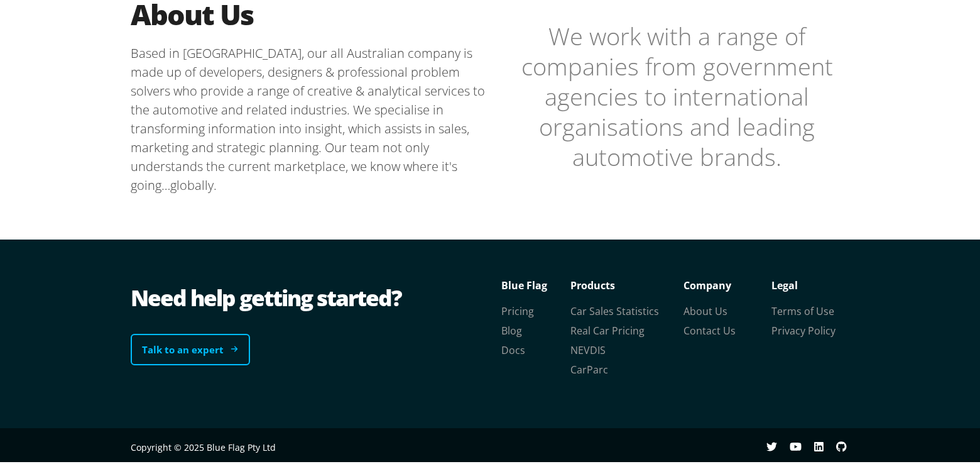 Image resolution: width=980 pixels, height=464 pixels. What do you see at coordinates (589, 367) in the screenshot?
I see `a: CarParc` at bounding box center [589, 367].